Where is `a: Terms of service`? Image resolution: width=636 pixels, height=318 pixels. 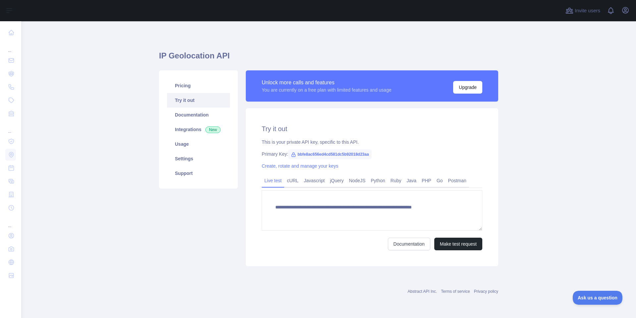
a: Terms of service is located at coordinates (455, 291).